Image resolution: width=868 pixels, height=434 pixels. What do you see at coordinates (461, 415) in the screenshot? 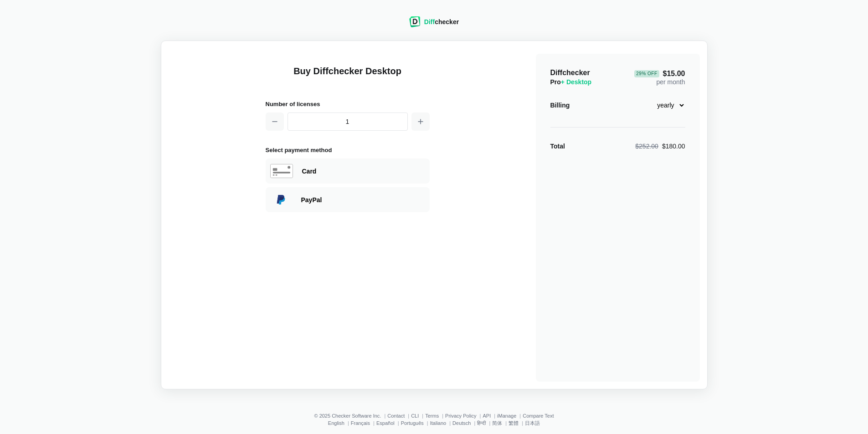
I see `a: Privacy Policy` at bounding box center [461, 415].